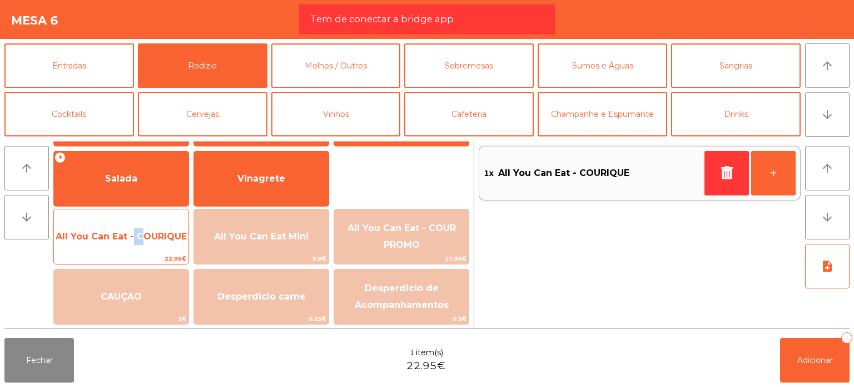 The height and width of the screenshot is (387, 854). Describe the element at coordinates (489, 173) in the screenshot. I see `span: 1x` at that location.